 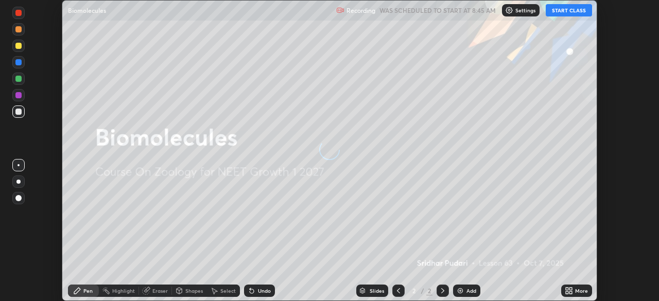 I want to click on div: Shapes, so click(x=194, y=291).